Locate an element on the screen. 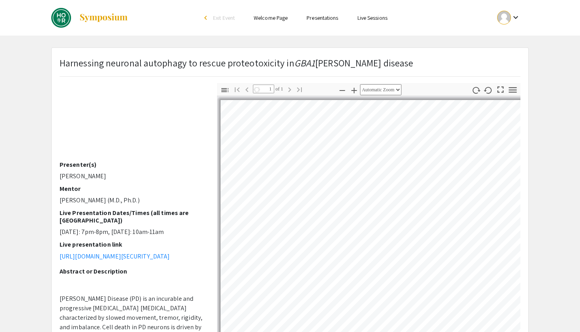 The width and height of the screenshot is (580, 332). select: Zoom is located at coordinates (380, 90).